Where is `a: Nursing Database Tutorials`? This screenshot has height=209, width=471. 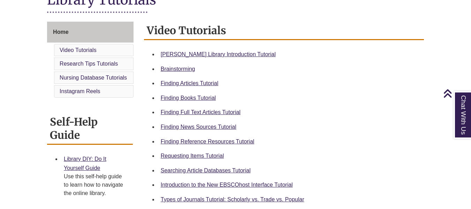
a: Nursing Database Tutorials is located at coordinates (93, 77).